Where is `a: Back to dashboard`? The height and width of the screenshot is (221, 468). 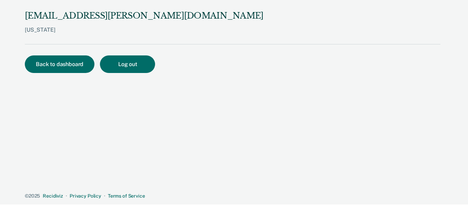 a: Back to dashboard is located at coordinates (62, 65).